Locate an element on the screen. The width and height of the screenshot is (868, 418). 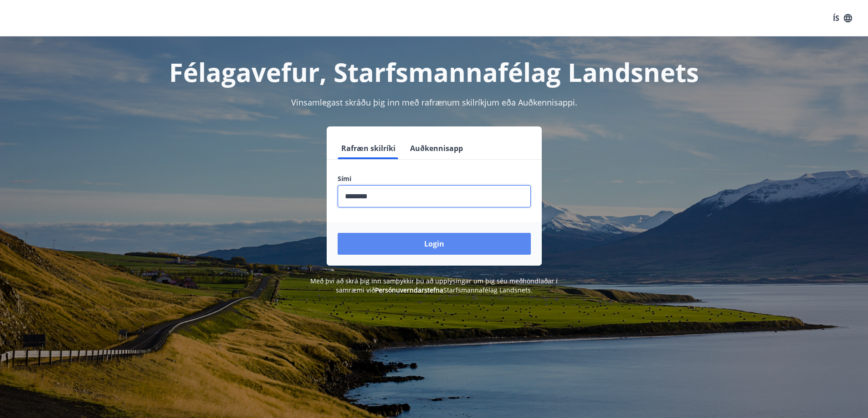
button: Login is located at coordinates (434, 244).